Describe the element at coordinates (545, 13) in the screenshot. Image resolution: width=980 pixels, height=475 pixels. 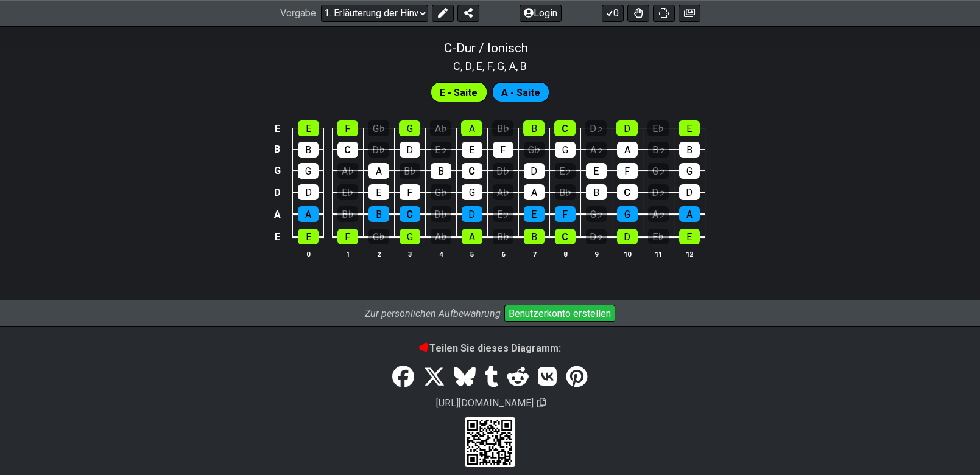
I see `font: Login` at that location.